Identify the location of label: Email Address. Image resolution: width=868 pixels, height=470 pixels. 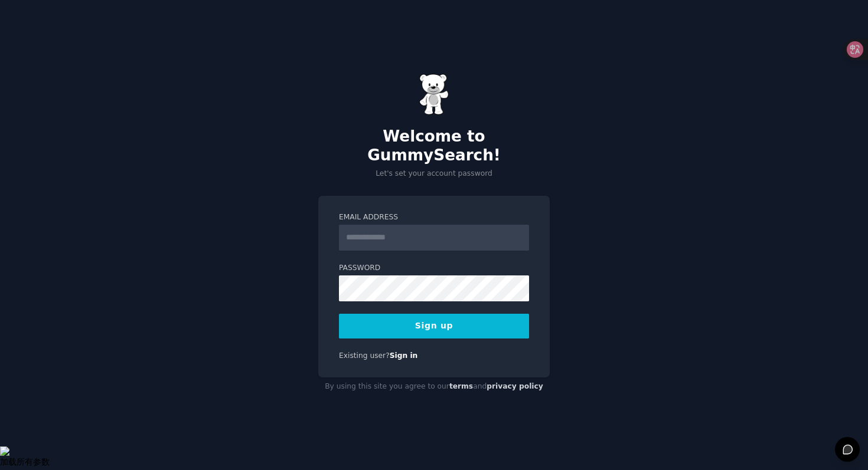
(434, 218).